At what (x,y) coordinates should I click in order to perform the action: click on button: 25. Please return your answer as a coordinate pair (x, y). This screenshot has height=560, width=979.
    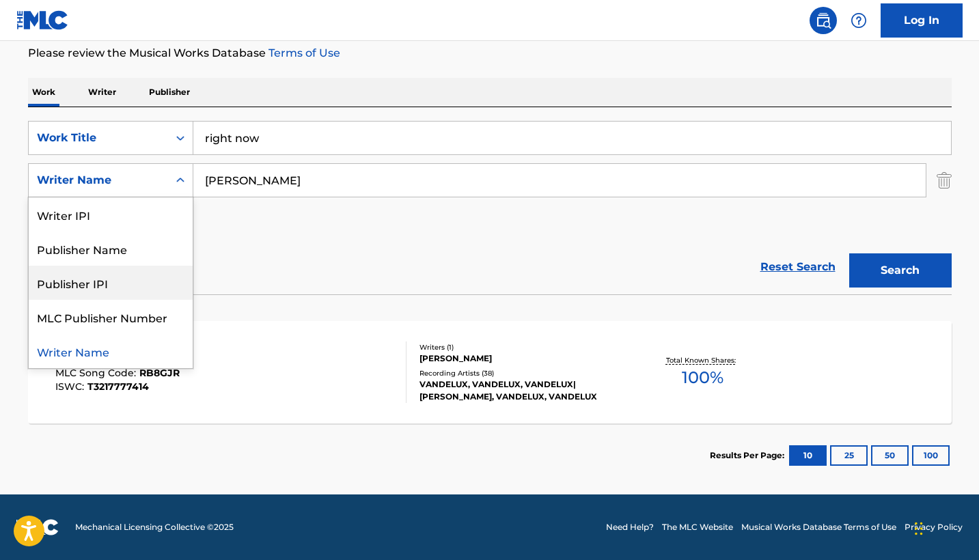
    Looking at the image, I should click on (849, 456).